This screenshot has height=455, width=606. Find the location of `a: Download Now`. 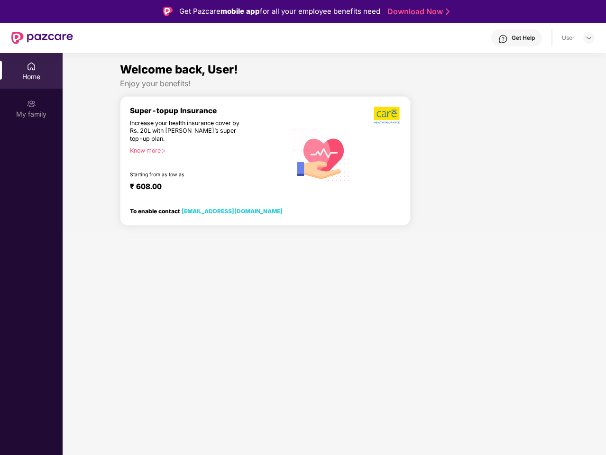

a: Download Now is located at coordinates (417, 11).